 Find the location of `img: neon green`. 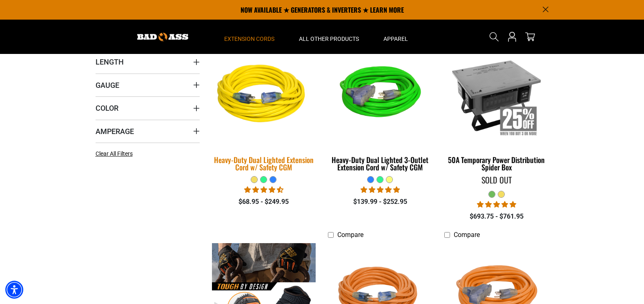

img: neon green is located at coordinates (380, 95).